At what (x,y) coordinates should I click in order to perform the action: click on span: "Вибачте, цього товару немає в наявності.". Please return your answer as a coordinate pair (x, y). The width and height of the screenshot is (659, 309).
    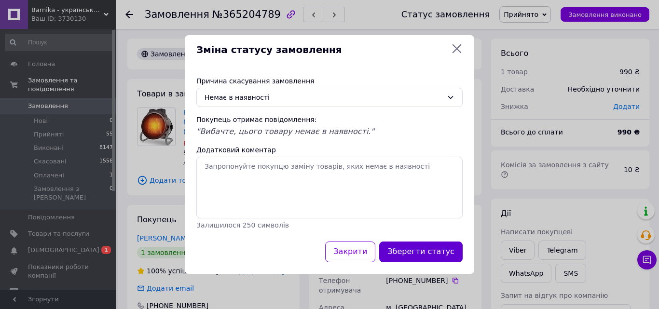
    Looking at the image, I should click on (285, 131).